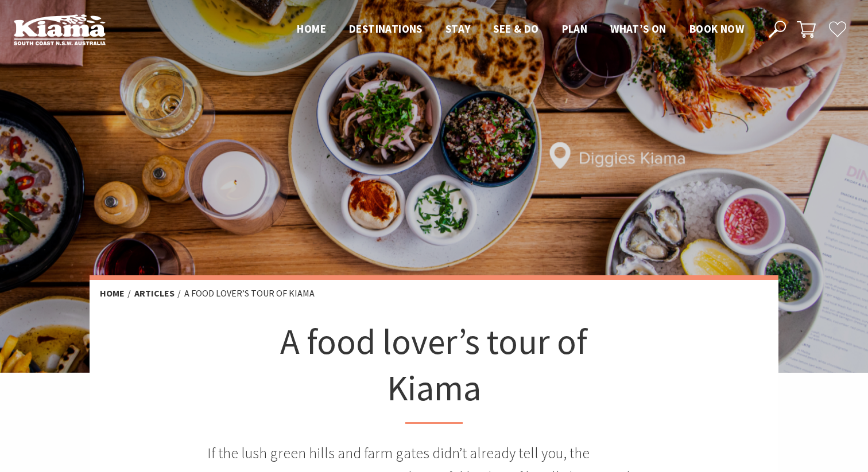 This screenshot has height=472, width=868. What do you see at coordinates (520, 29) in the screenshot?
I see `nav: Main Menu` at bounding box center [520, 29].